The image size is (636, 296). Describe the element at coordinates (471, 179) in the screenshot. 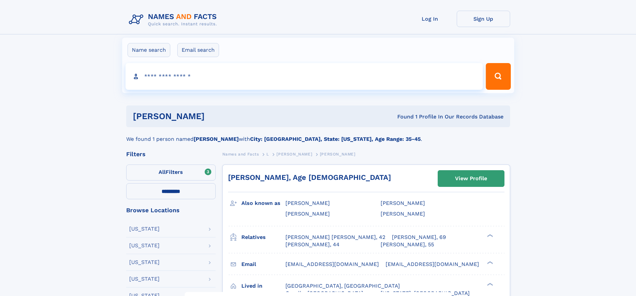

I see `div: View Profile` at that location.